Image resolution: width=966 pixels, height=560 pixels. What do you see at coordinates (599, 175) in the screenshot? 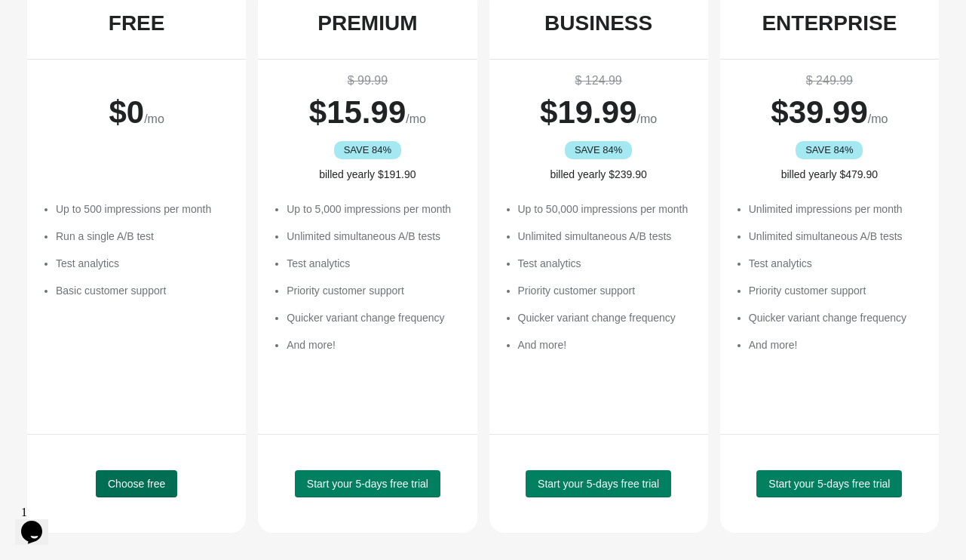
I see `div: billed yearly $239.90` at bounding box center [599, 175].